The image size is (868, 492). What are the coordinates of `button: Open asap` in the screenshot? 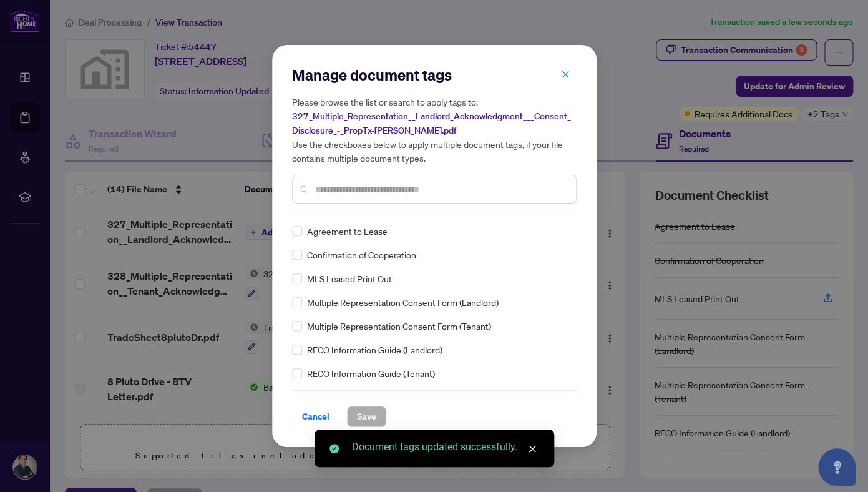 It's located at (837, 467).